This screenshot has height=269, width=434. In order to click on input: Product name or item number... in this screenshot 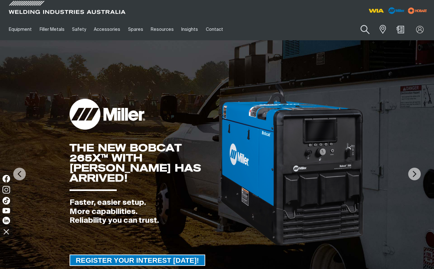, I will do `click(360, 29)`.